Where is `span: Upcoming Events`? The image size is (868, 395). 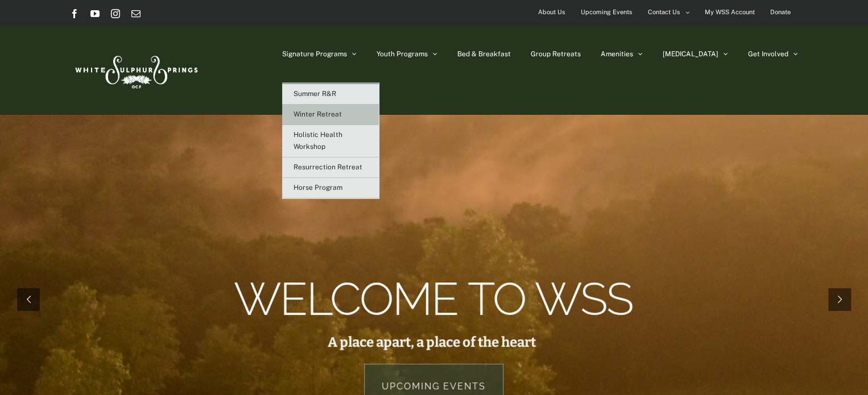 span: Upcoming Events is located at coordinates (606, 12).